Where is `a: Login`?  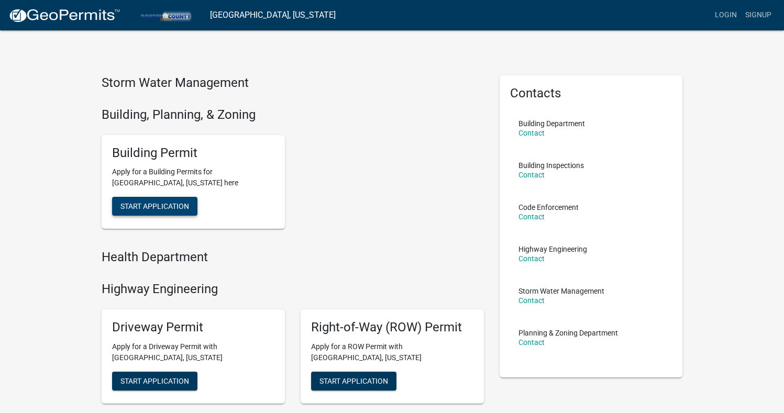 a: Login is located at coordinates (726, 15).